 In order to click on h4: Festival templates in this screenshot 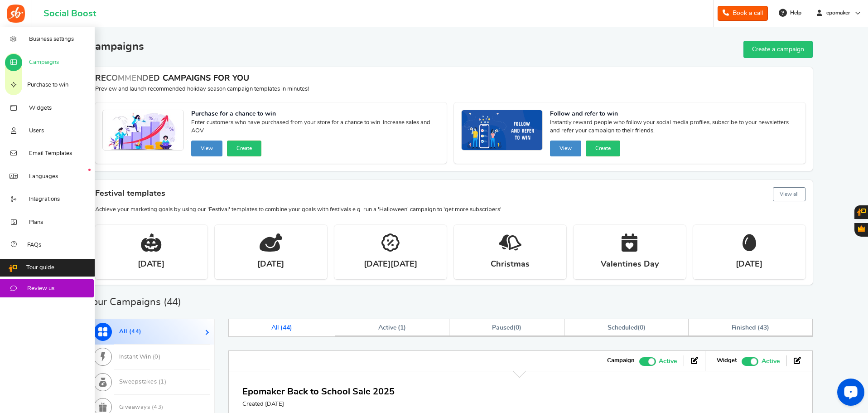, I will do `click(450, 194)`.